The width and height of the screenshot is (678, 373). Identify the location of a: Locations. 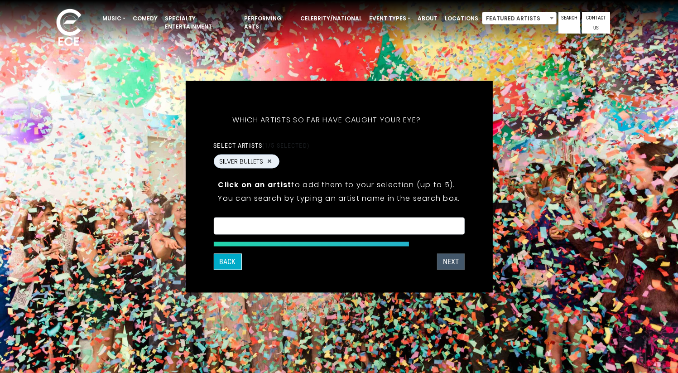
(462, 19).